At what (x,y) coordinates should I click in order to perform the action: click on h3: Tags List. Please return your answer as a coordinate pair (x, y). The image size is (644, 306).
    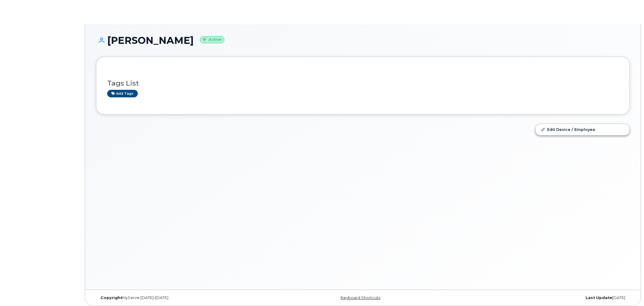
    Looking at the image, I should click on (363, 83).